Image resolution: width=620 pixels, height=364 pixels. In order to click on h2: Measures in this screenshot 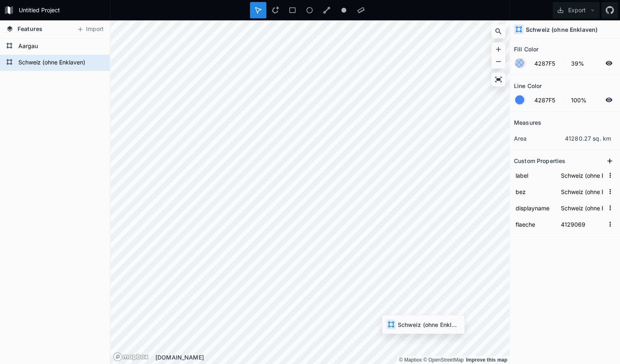, I will do `click(528, 122)`.